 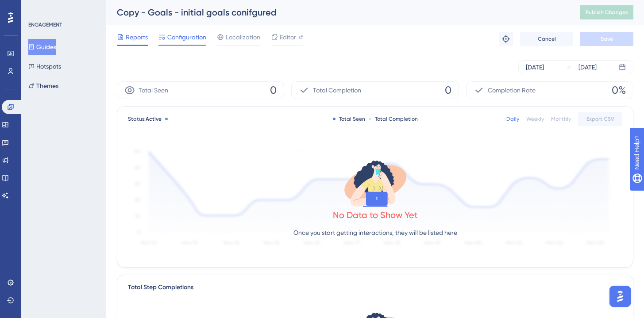 What do you see at coordinates (375, 233) in the screenshot?
I see `p: Once you start getting interactions, they will be listed here` at bounding box center [375, 233].